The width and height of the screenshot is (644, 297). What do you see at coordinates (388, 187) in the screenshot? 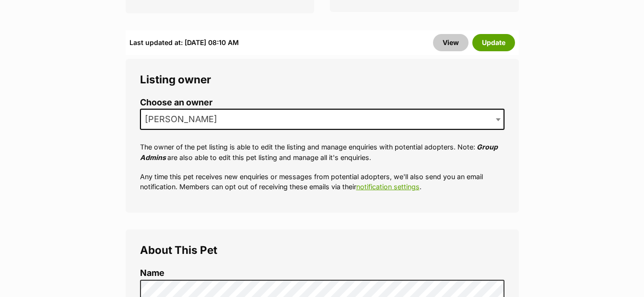
I see `a: notification settings` at bounding box center [388, 187].